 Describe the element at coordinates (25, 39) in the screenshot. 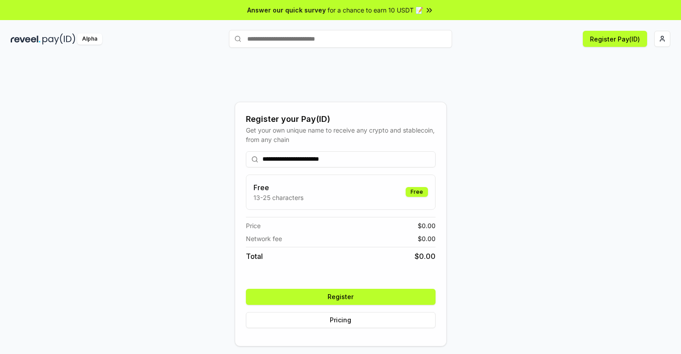

I see `img: reveel_dark` at that location.